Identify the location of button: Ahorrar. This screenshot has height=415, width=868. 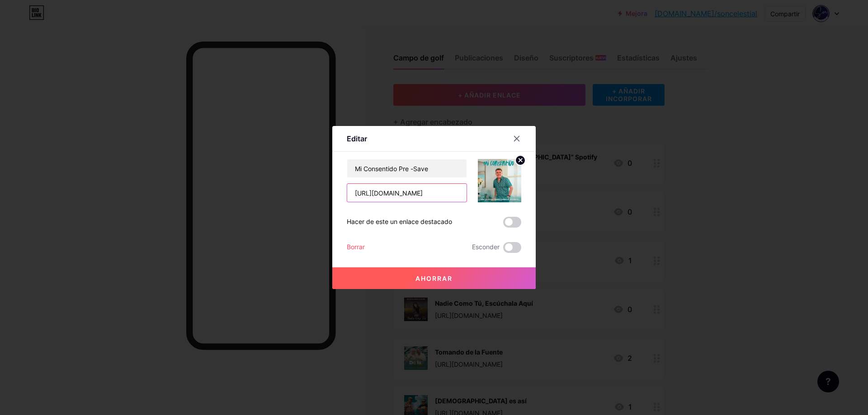
(434, 278).